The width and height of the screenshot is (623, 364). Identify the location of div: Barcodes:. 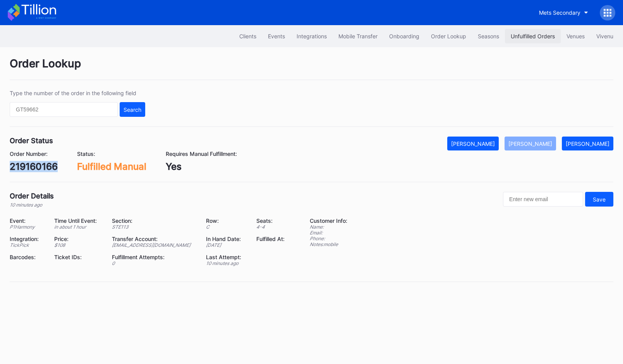
(27, 257).